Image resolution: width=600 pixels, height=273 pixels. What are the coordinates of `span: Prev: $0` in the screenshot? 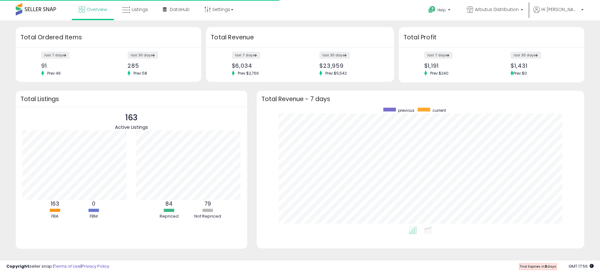 It's located at (520, 73).